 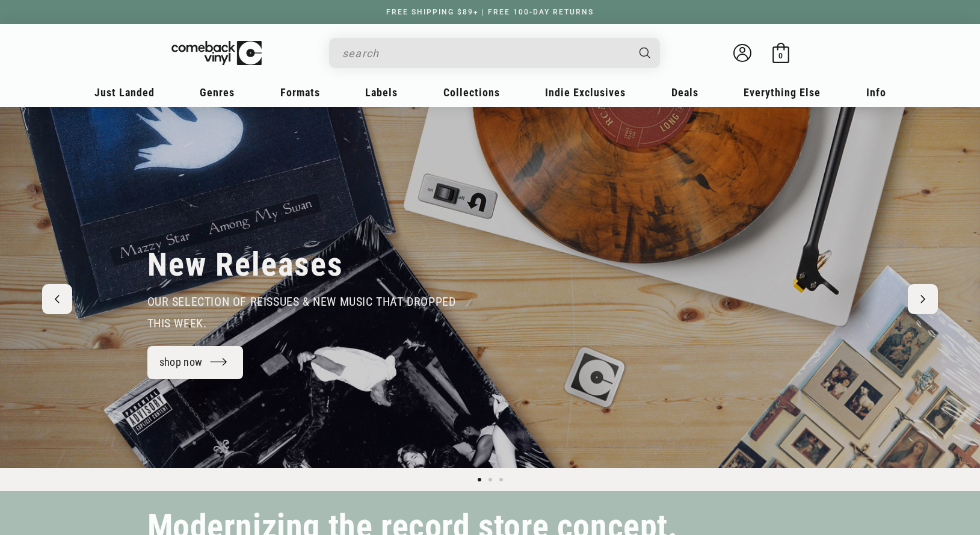 What do you see at coordinates (302, 313) in the screenshot?
I see `span: our selection of reissues & new music that dropped this week.` at bounding box center [302, 313].